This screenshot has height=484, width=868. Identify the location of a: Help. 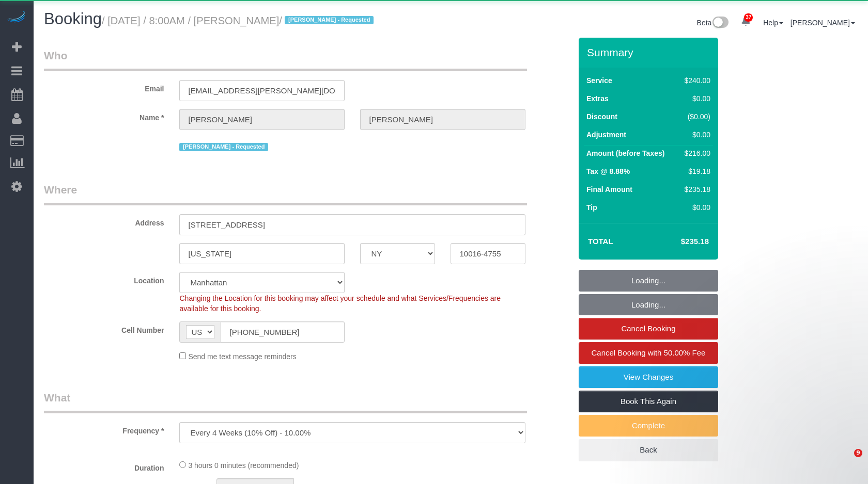
(773, 23).